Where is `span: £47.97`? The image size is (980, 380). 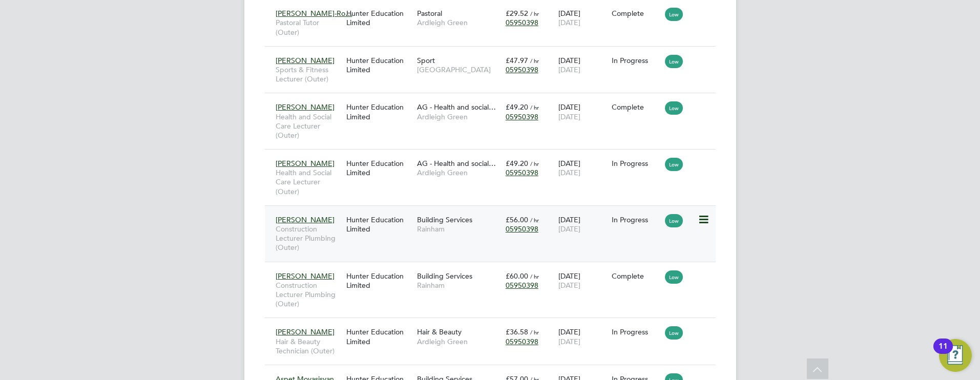
span: £47.97 is located at coordinates (517, 61).